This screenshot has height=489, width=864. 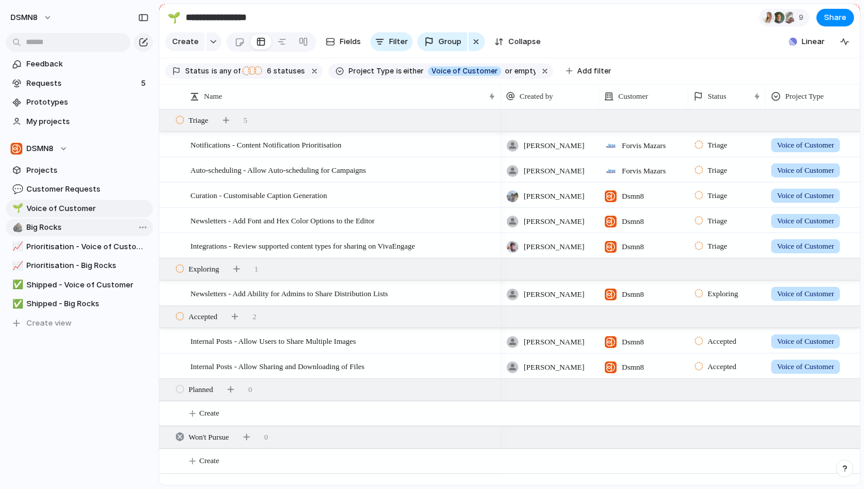 What do you see at coordinates (79, 266) in the screenshot?
I see `a: 📈Prioritisation - Big Rocks` at bounding box center [79, 266].